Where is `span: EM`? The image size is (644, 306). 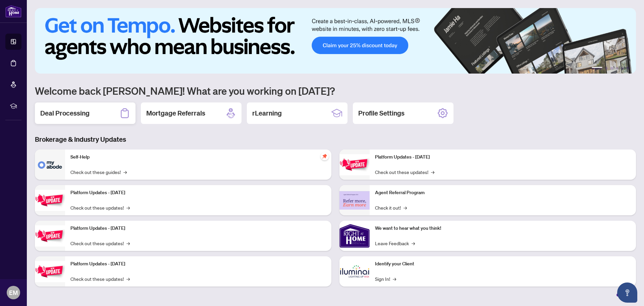
span: EM is located at coordinates (13, 293).